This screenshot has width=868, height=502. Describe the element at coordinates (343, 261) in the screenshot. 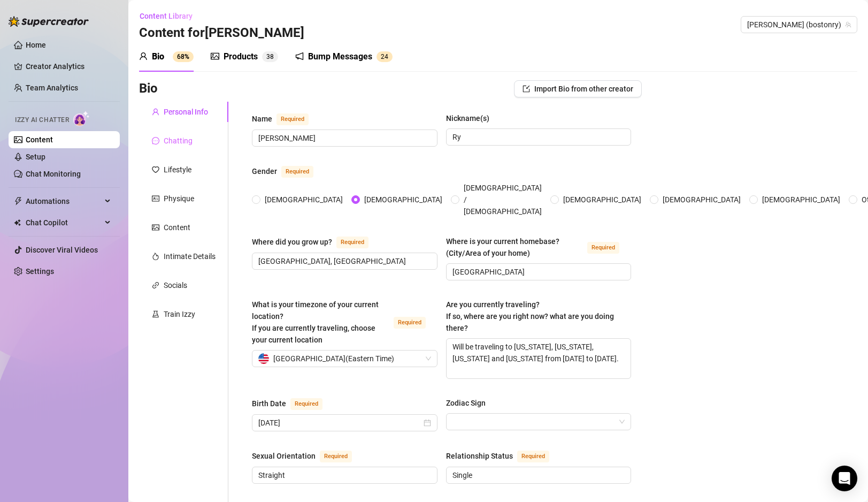

I see `input: Where did you grow up?` at that location.